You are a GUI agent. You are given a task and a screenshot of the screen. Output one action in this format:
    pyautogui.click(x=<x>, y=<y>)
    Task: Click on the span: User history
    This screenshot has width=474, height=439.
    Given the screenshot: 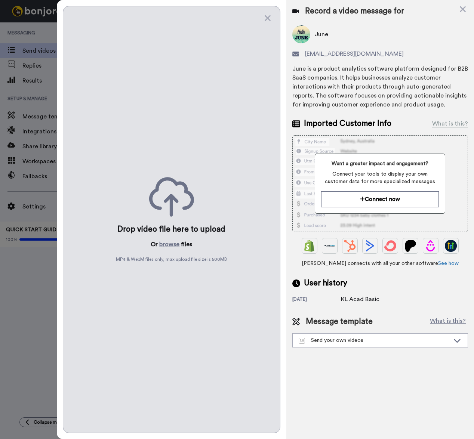 What is the action you would take?
    pyautogui.click(x=326, y=283)
    